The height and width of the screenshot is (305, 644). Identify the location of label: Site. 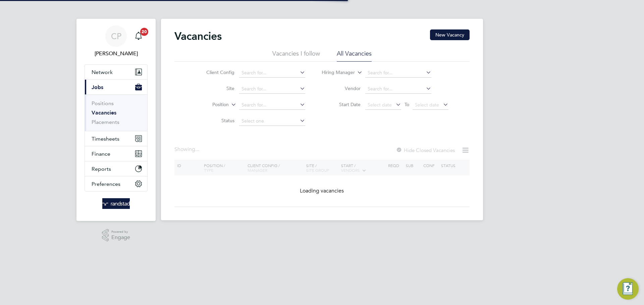
(215, 88).